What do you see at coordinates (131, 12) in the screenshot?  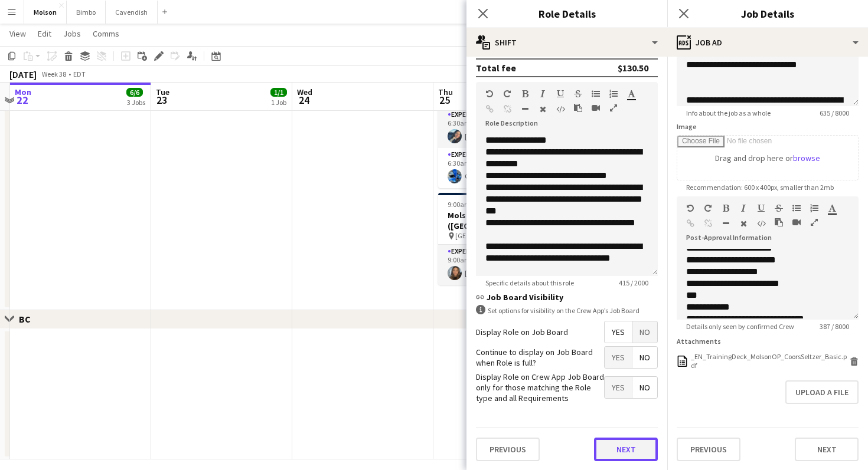 I see `button: Cavendish` at bounding box center [131, 12].